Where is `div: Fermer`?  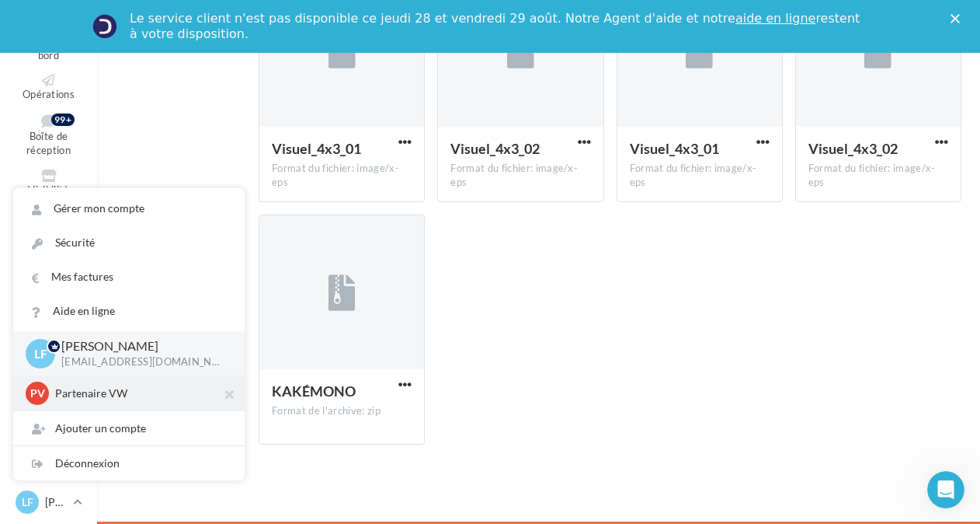
div: Fermer is located at coordinates (958, 19).